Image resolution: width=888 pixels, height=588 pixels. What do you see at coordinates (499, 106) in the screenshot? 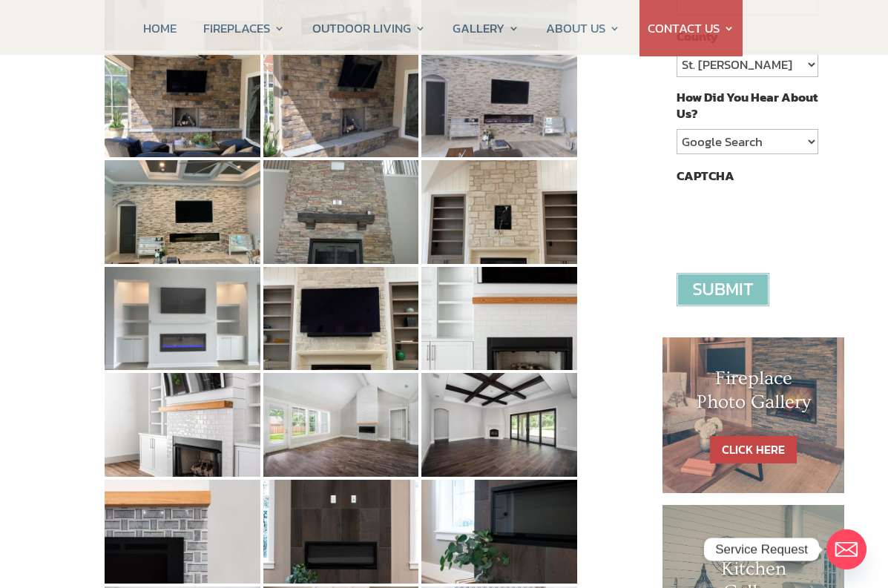
I see `img: 9` at bounding box center [499, 106].